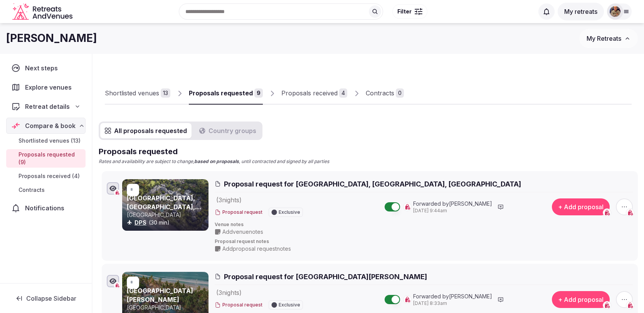  Describe the element at coordinates (50, 126) in the screenshot. I see `span: Compare & book` at that location.